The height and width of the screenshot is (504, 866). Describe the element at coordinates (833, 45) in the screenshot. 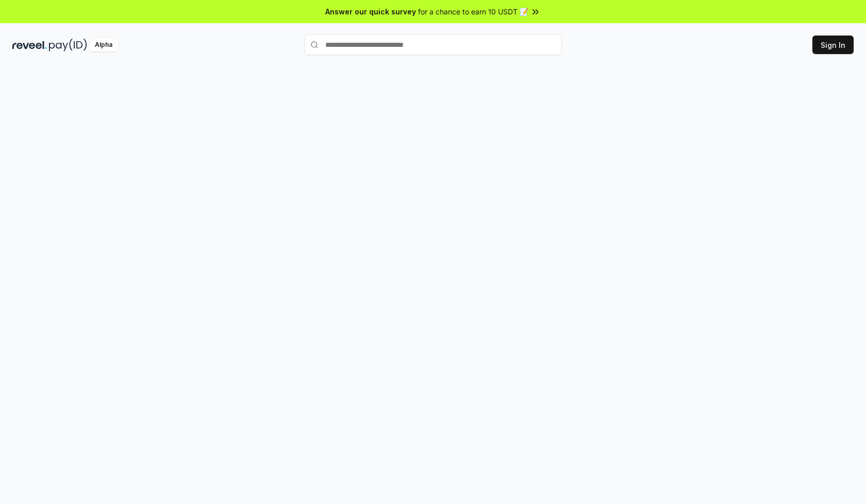

I see `button: Sign In` at that location.